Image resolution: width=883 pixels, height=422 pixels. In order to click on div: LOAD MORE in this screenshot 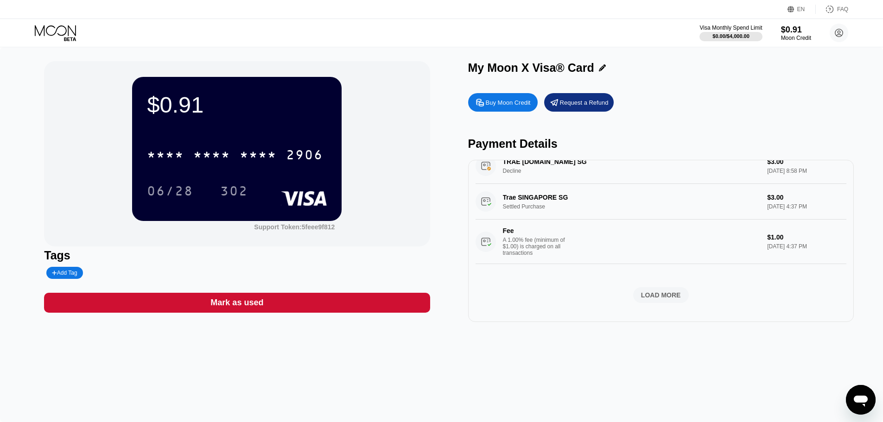, I will do `click(661, 295)`.